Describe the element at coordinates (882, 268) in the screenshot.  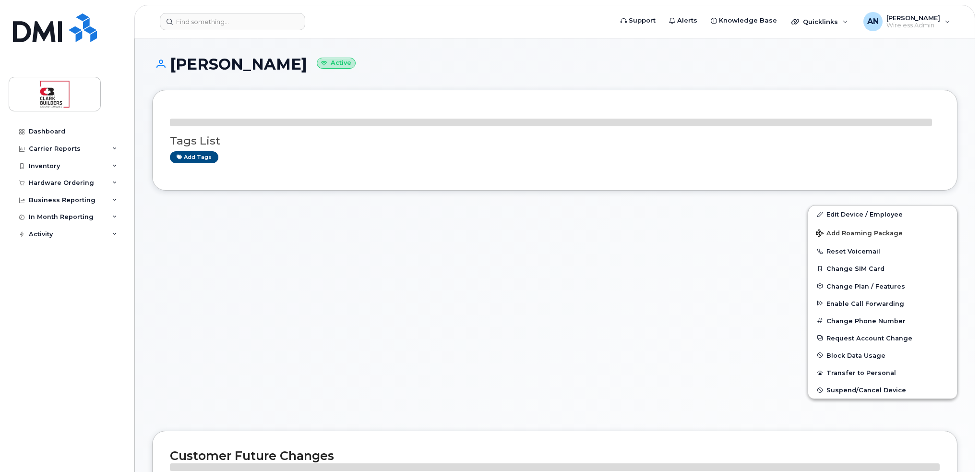
I see `button: Change SIM Card` at that location.